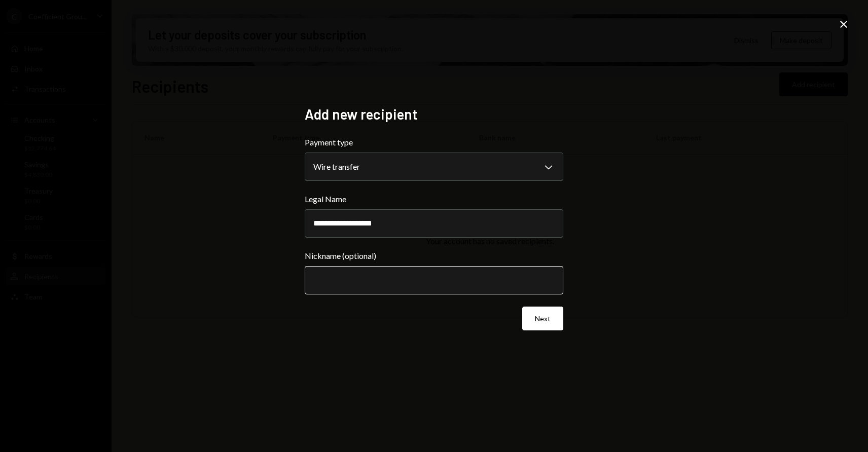 The width and height of the screenshot is (868, 452). Describe the element at coordinates (434, 256) in the screenshot. I see `label: Nickname (optional)` at that location.